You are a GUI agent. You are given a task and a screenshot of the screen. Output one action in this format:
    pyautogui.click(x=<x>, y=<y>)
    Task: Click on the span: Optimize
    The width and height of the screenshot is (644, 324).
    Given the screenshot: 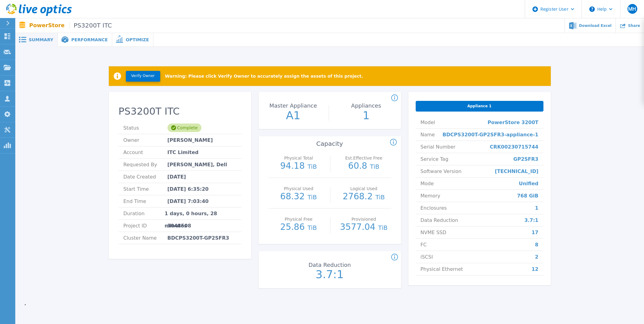 What is the action you would take?
    pyautogui.click(x=137, y=40)
    